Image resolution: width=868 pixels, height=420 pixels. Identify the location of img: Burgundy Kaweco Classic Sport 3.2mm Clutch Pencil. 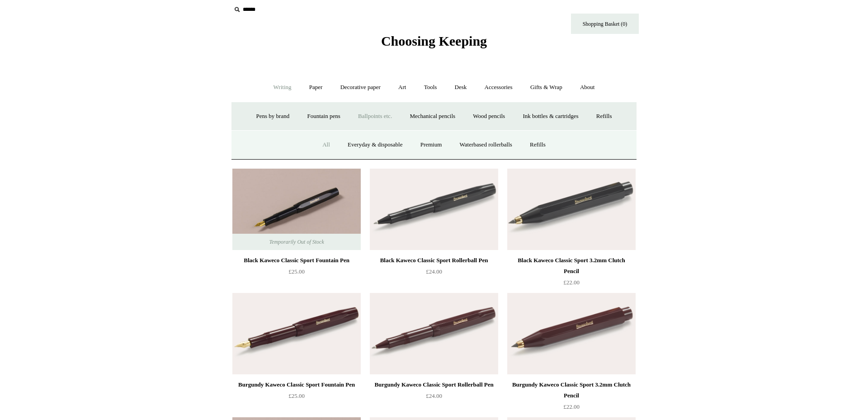
(571, 333).